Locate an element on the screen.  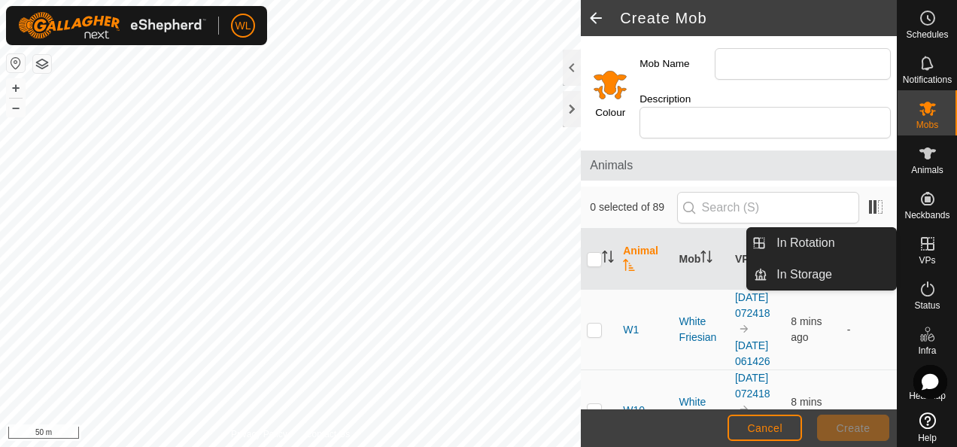
span: Create is located at coordinates (853, 428).